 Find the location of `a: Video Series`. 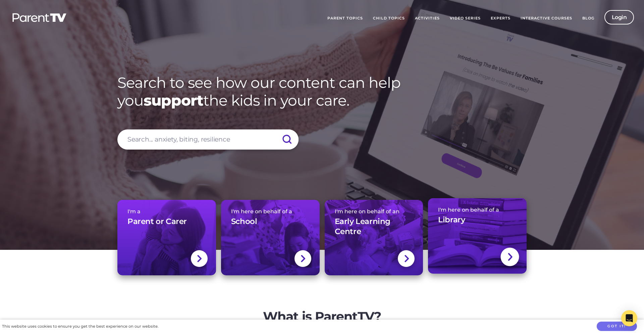

a: Video Series is located at coordinates (465, 18).